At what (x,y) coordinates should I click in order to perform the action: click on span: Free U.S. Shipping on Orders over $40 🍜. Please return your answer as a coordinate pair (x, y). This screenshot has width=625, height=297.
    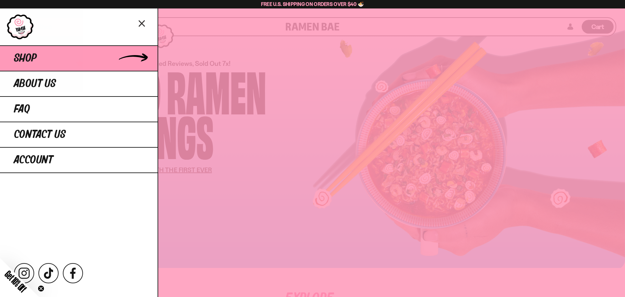
    Looking at the image, I should click on (313, 4).